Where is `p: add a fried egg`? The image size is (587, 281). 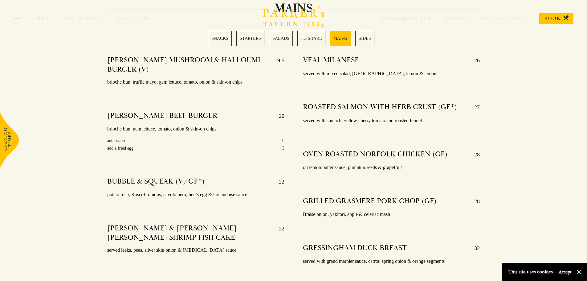
p: add a fried egg is located at coordinates (120, 148).